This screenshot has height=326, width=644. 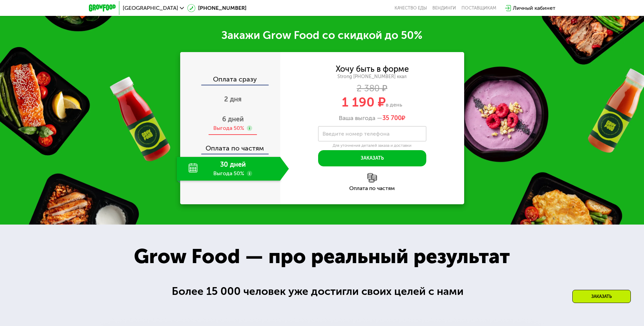 What do you see at coordinates (444, 8) in the screenshot?
I see `a: Вендинги` at bounding box center [444, 8].